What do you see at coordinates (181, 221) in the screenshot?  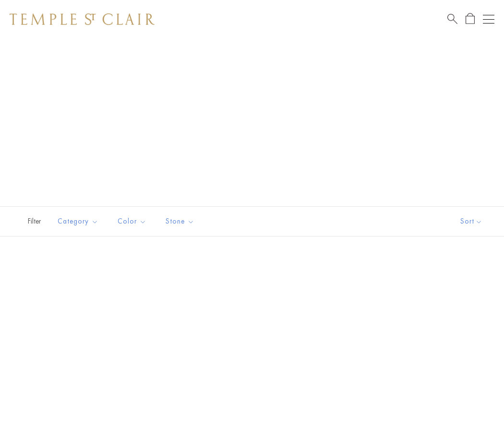 I see `span: Stone` at bounding box center [181, 221].